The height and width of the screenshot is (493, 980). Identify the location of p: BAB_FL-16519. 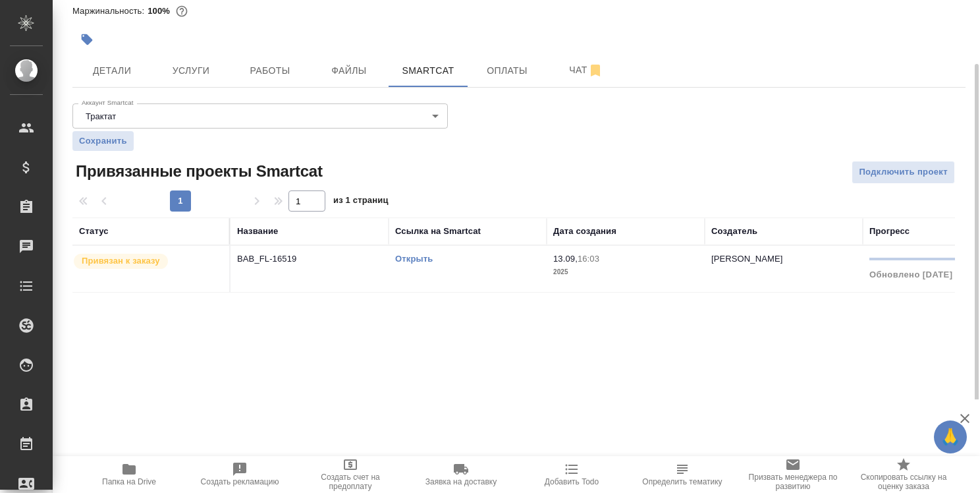
(309, 259).